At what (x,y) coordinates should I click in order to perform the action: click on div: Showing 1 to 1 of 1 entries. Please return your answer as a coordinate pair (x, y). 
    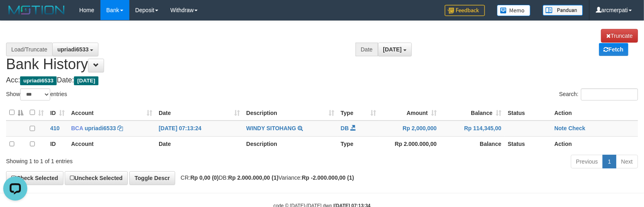
    Looking at the image, I should click on (134, 160).